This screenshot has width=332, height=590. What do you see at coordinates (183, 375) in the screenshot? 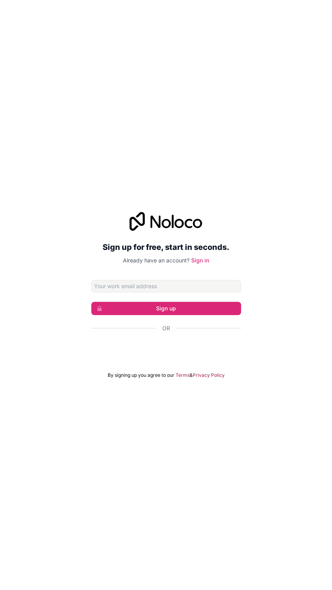
I see `a: Terms` at bounding box center [183, 375].